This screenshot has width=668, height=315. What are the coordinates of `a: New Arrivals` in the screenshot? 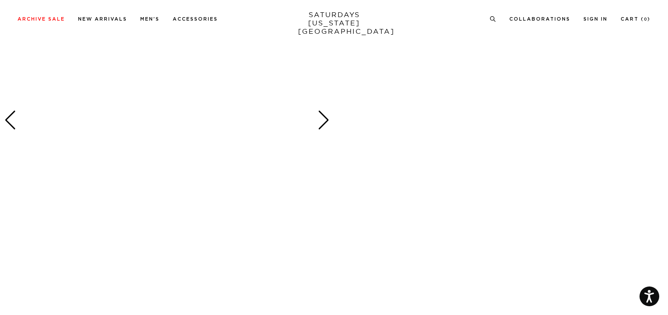 It's located at (103, 19).